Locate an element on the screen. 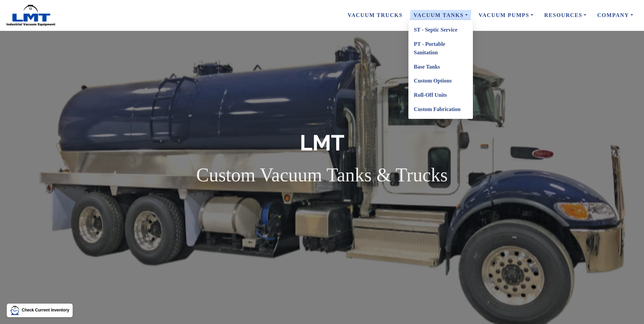 This screenshot has height=324, width=644. a: Base Tanks is located at coordinates (441, 67).